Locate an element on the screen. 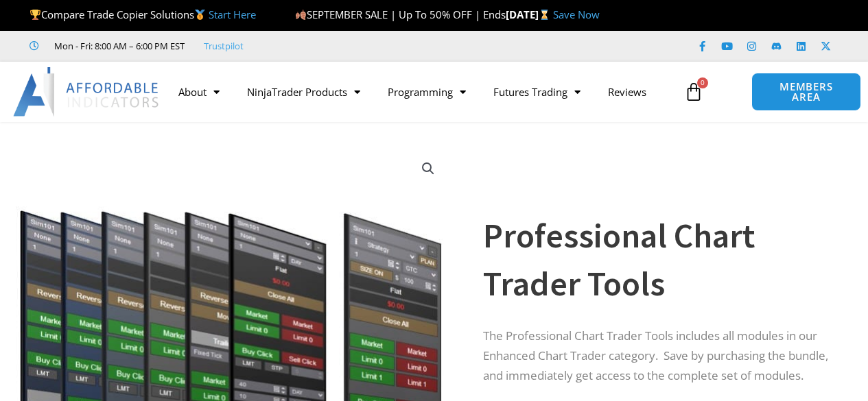  a: Reviews is located at coordinates (627, 92).